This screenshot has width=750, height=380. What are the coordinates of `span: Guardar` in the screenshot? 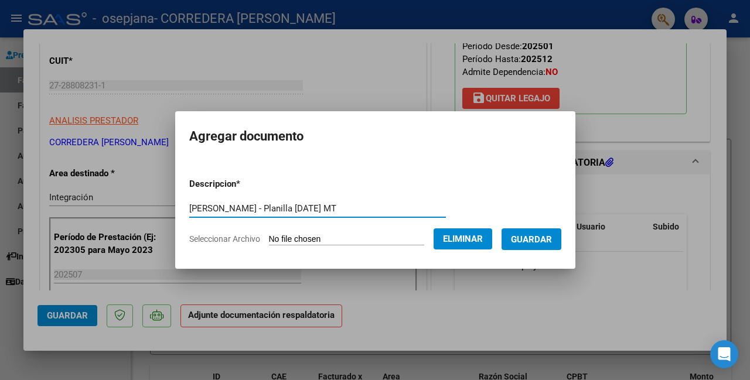 It's located at (531, 240).